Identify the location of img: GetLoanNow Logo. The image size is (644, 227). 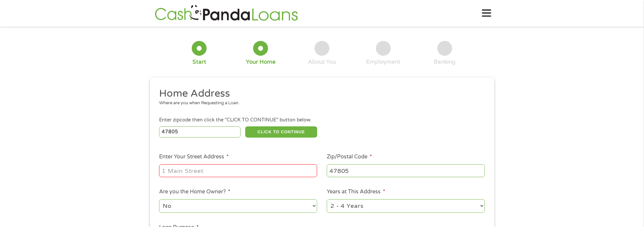
(227, 13).